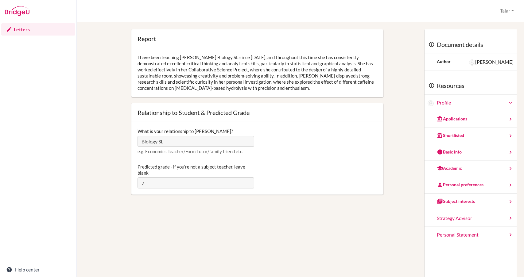  Describe the element at coordinates (470, 186) in the screenshot. I see `a: Personal preferences` at that location.